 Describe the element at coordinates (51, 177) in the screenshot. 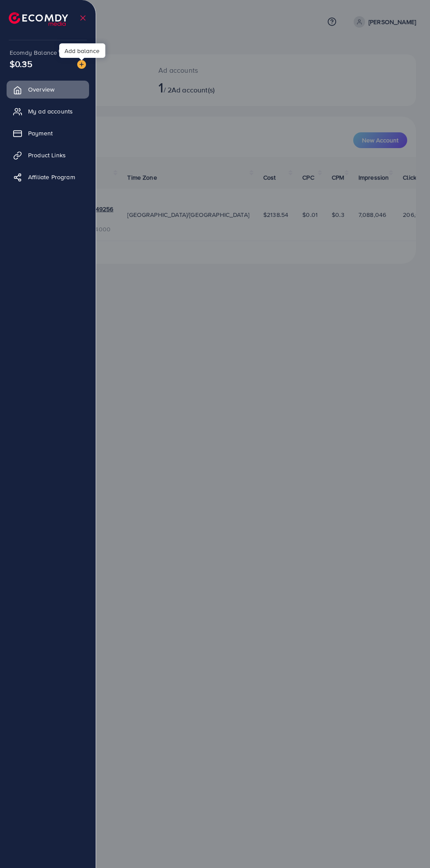

I see `span: Affiliate Program` at that location.